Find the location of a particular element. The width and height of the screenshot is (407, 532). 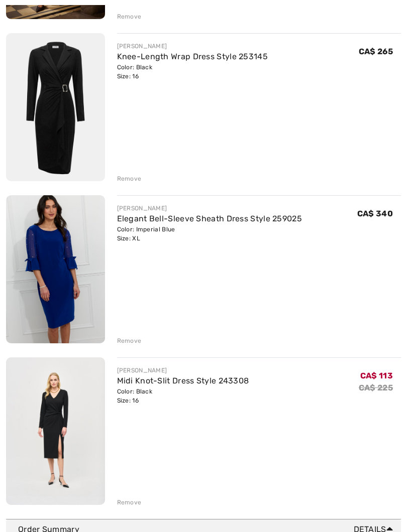

div: Color: Imperial Blue Size: XL is located at coordinates (209, 234).